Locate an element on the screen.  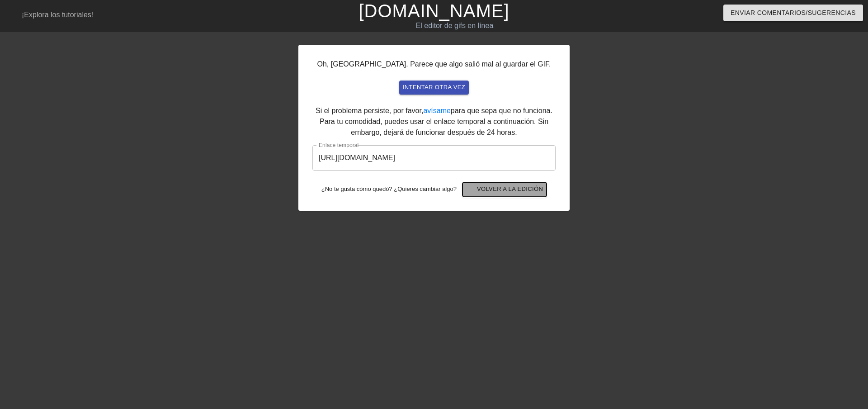
font: Si el problema persiste, por favor, is located at coordinates (369, 111).